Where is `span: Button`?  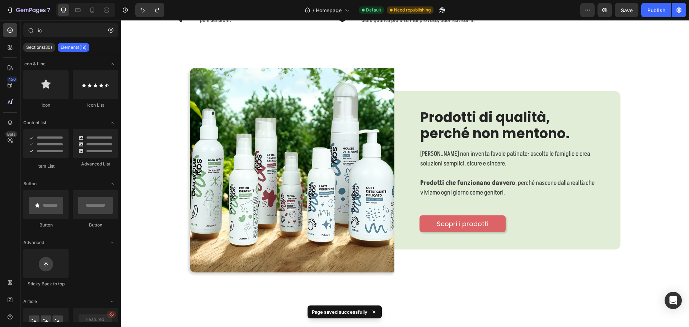 span: Button is located at coordinates (30, 184).